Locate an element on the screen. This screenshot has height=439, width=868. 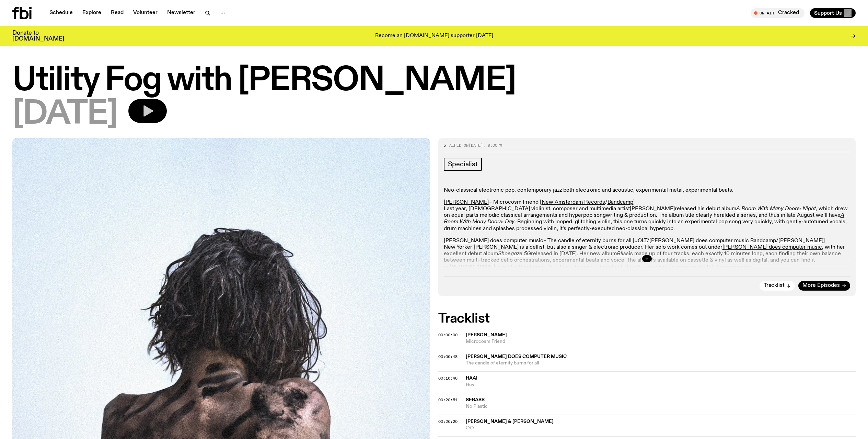
span: 00:00:00 is located at coordinates (448, 335).